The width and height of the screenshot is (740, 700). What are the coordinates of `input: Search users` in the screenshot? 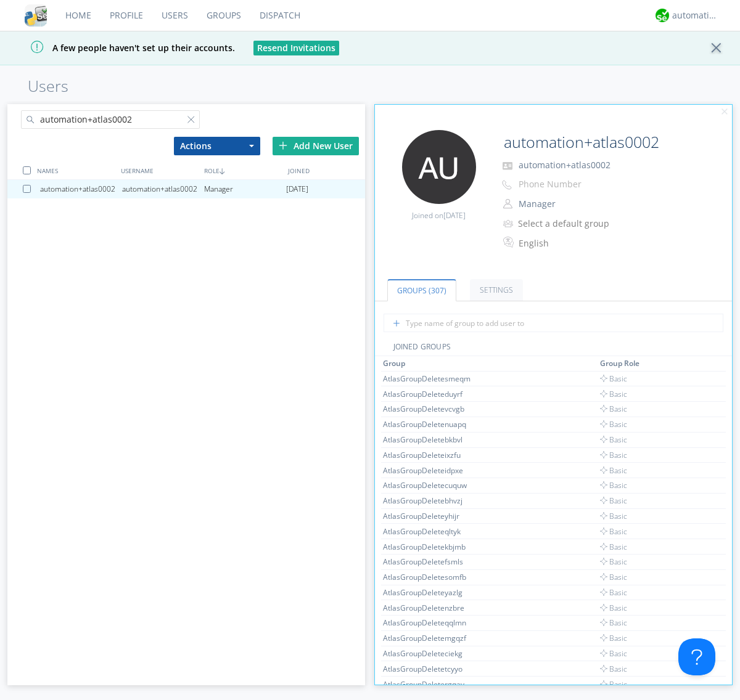 It's located at (110, 120).